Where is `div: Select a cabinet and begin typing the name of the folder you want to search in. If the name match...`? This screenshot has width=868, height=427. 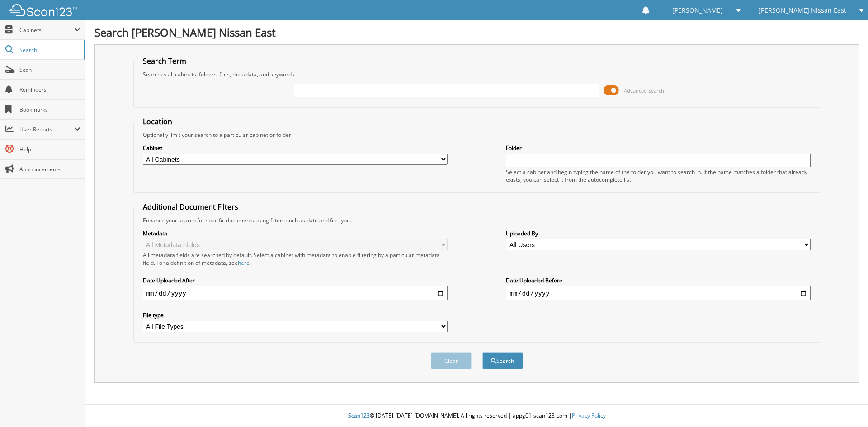
div: Select a cabinet and begin typing the name of the folder you want to search in. If the name match... is located at coordinates (658, 176).